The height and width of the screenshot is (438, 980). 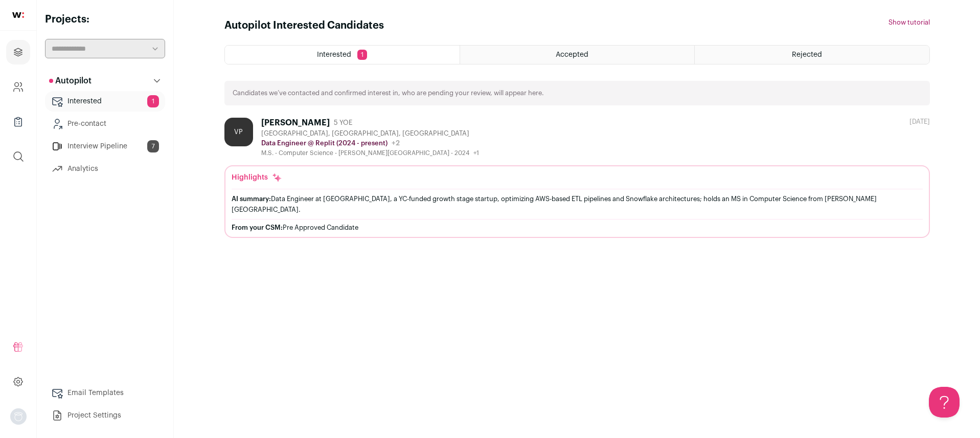 I want to click on a: Analytics, so click(x=105, y=169).